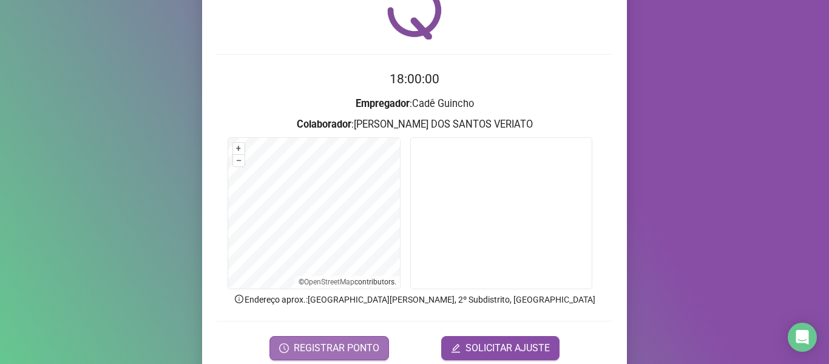 This screenshot has width=829, height=364. What do you see at coordinates (284, 348) in the screenshot?
I see `span: clock-circle` at bounding box center [284, 348].